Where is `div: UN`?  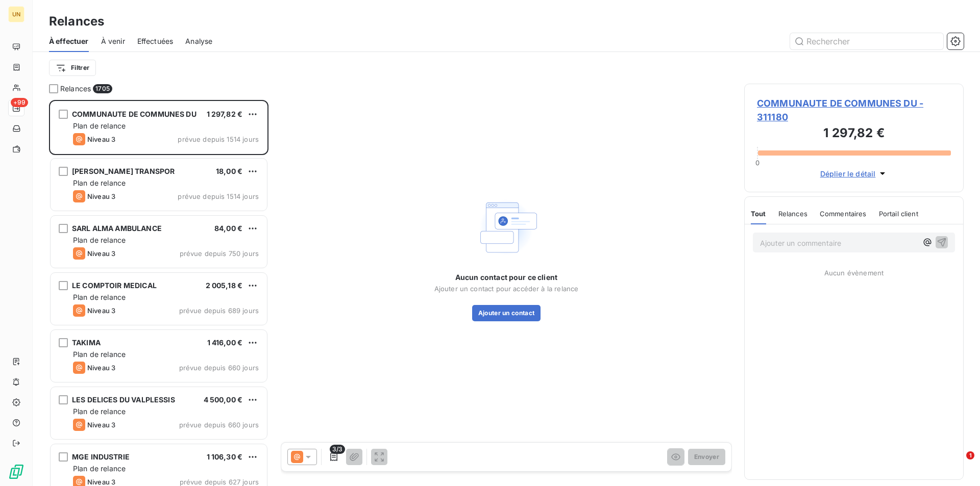
div: UN is located at coordinates (16, 14).